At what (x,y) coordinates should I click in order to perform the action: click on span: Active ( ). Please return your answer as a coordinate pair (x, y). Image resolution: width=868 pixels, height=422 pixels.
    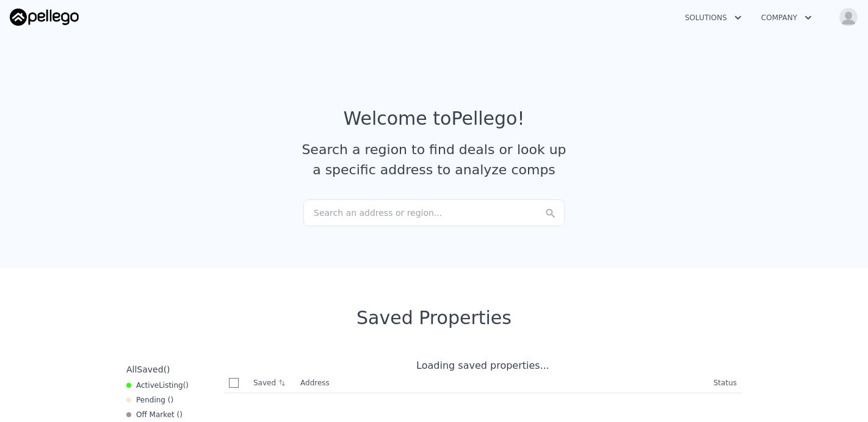
    Looking at the image, I should click on (163, 385).